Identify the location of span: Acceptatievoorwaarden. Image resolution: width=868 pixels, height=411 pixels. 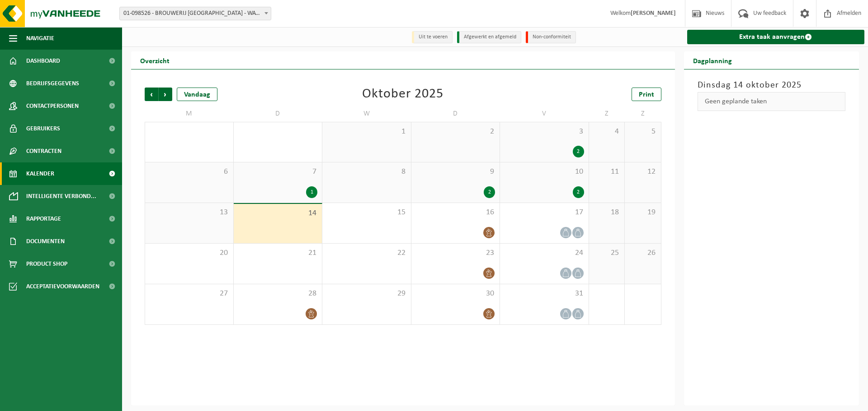
(63, 287).